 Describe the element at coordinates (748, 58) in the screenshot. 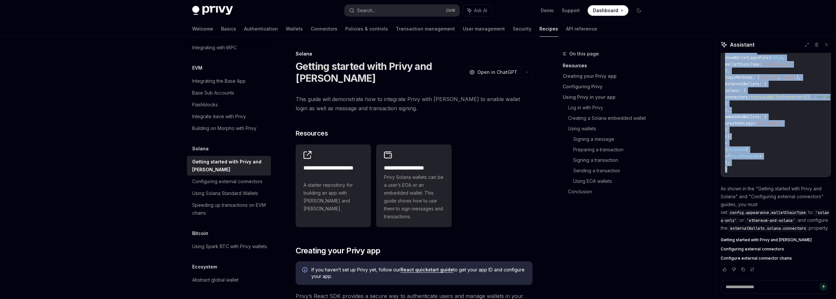

I see `span: showWalletLoginFirst` at that location.